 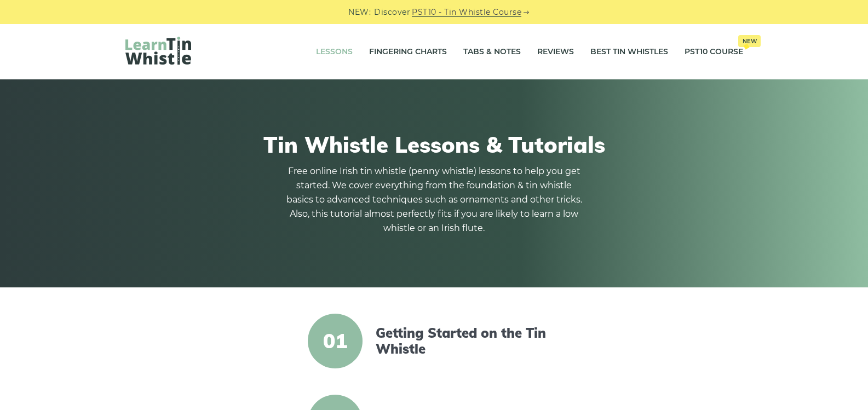 What do you see at coordinates (408, 52) in the screenshot?
I see `a: Fingering Charts` at bounding box center [408, 52].